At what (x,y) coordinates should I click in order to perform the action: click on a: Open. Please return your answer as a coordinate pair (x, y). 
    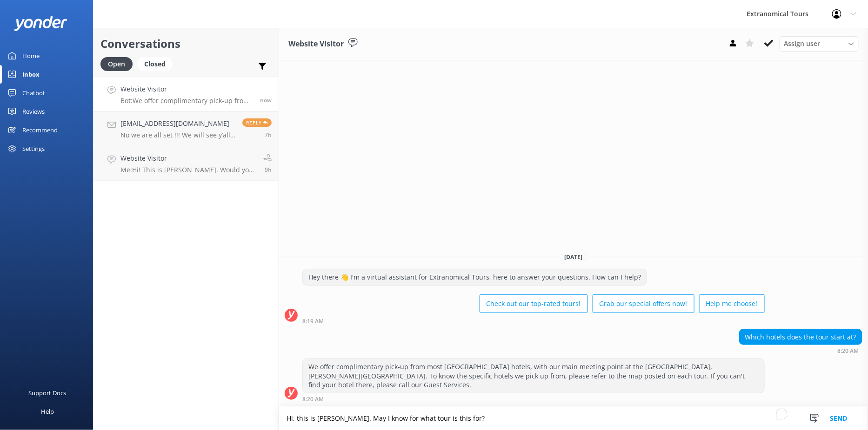
    Looking at the image, I should click on (119, 64).